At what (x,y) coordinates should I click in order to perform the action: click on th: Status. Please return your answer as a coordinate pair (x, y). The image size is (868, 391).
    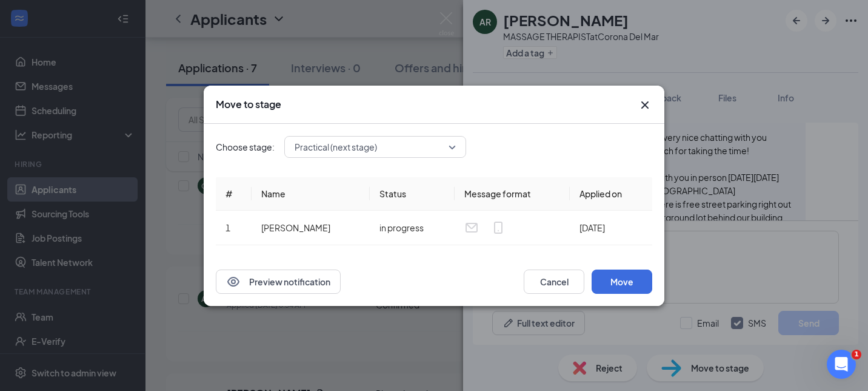
    Looking at the image, I should click on (412, 194).